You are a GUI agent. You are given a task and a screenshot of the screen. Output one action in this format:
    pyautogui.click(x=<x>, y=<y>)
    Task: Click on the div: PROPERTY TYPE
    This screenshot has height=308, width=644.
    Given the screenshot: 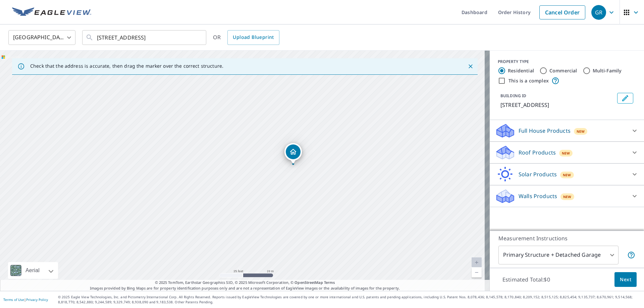 What is the action you would take?
    pyautogui.click(x=567, y=62)
    